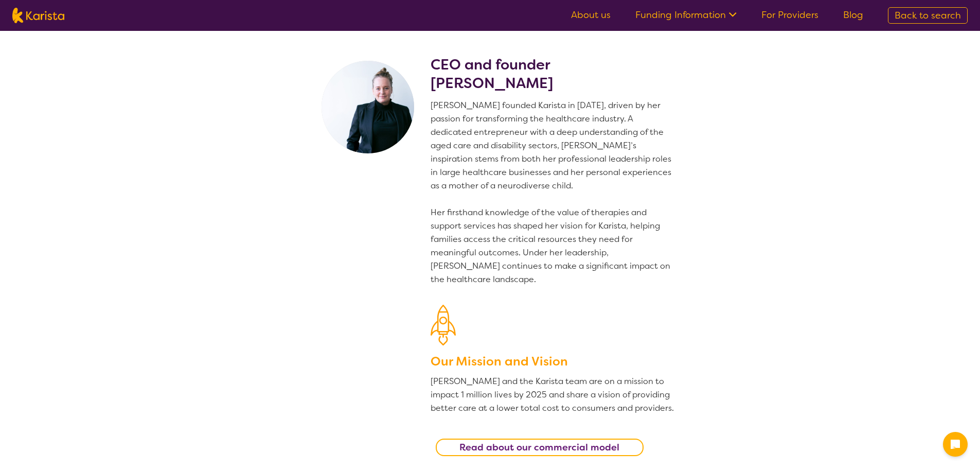 The width and height of the screenshot is (980, 469). Describe the element at coordinates (38, 15) in the screenshot. I see `img: Karista logo` at that location.